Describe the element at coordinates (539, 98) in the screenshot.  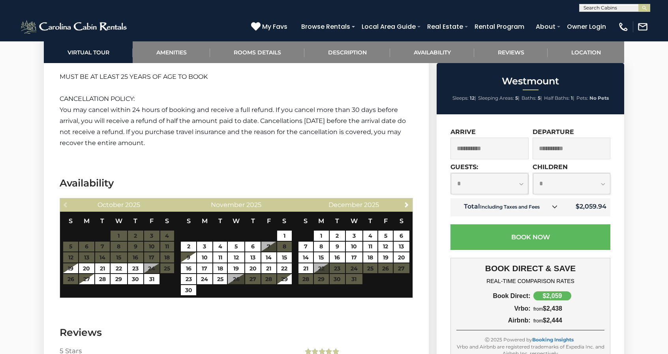
I see `strong: 5` at that location.